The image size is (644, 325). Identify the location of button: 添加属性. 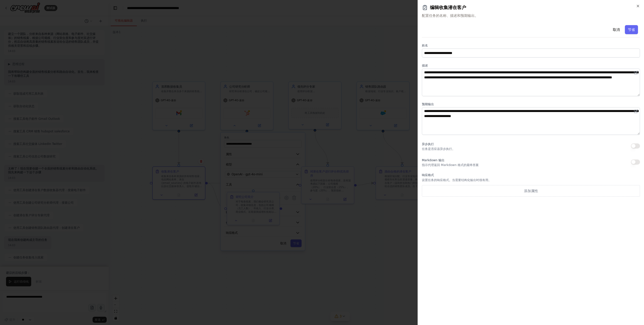
(531, 191).